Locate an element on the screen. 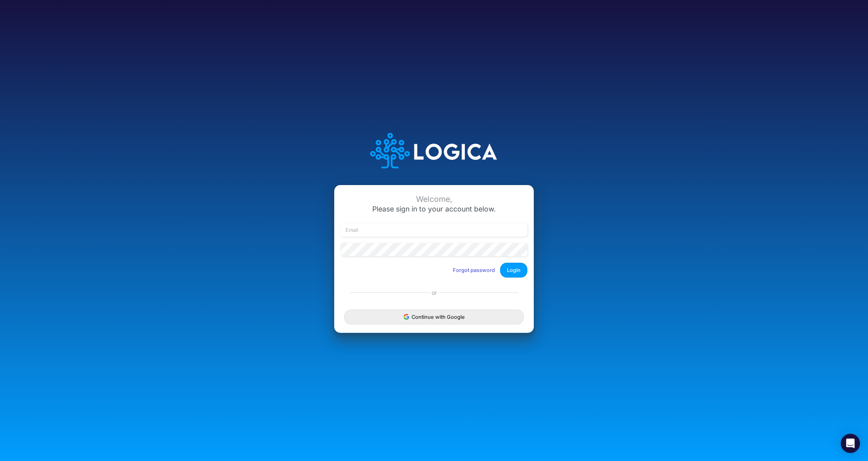 The image size is (868, 461). div: Open Intercom Messenger is located at coordinates (850, 443).